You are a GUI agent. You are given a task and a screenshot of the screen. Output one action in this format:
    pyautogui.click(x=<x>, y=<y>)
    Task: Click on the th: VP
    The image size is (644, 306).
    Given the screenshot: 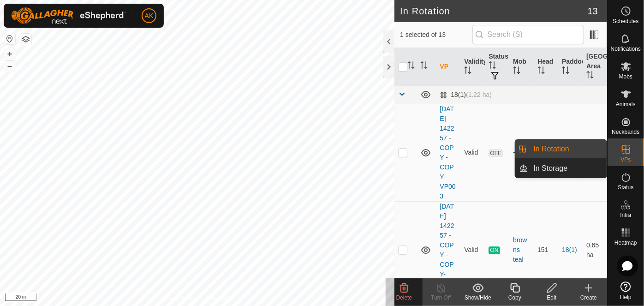 What is the action you would take?
    pyautogui.click(x=448, y=67)
    